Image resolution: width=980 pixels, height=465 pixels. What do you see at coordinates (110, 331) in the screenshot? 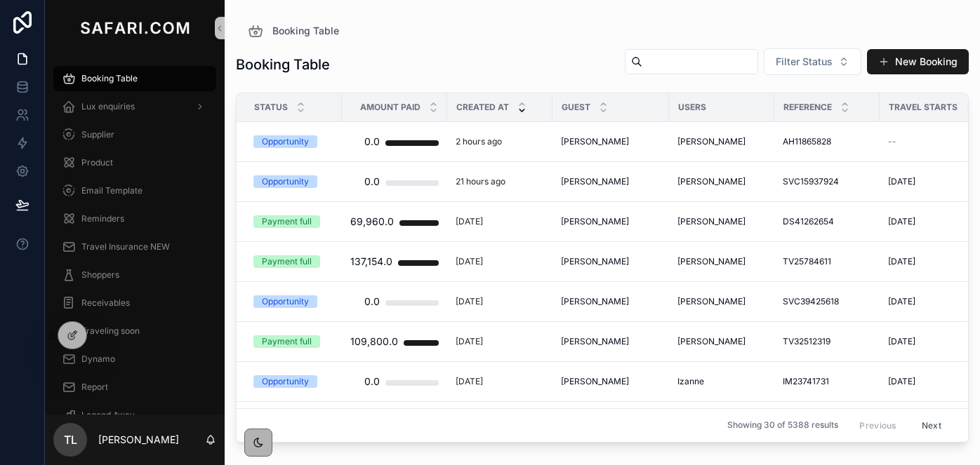
I see `span: Traveling soon` at bounding box center [110, 331].